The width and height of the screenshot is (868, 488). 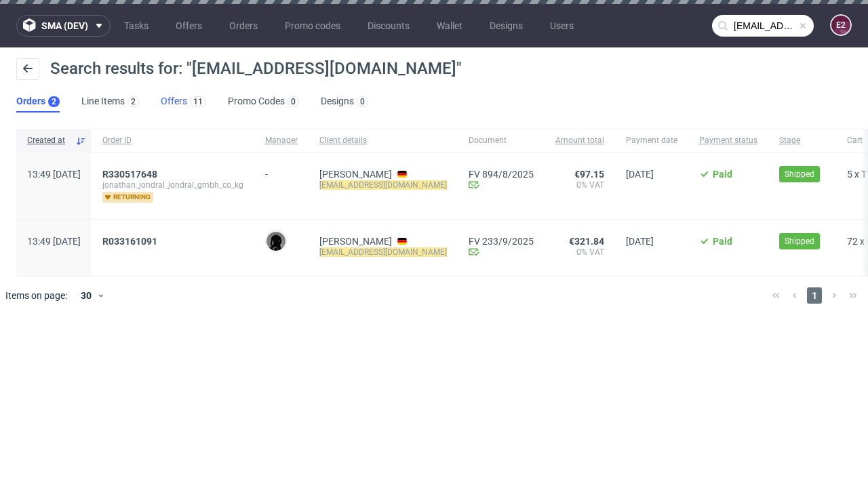 What do you see at coordinates (501, 140) in the screenshot?
I see `span: Document` at bounding box center [501, 140].